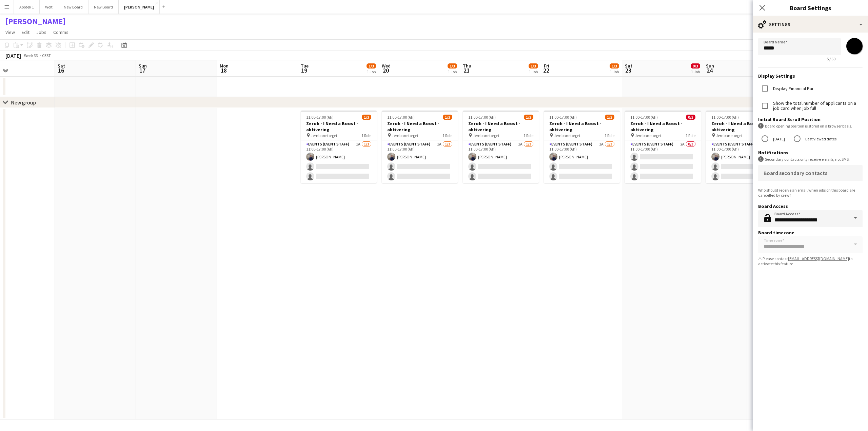 This screenshot has width=868, height=431. I want to click on span: 5 / 60, so click(831, 59).